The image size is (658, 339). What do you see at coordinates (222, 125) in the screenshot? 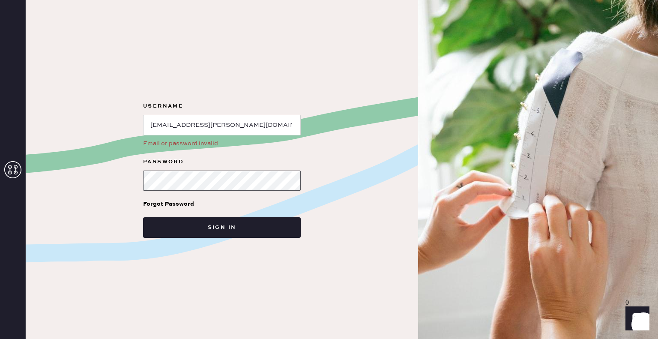
I see `input: e.g. john@doe.com` at bounding box center [222, 125].